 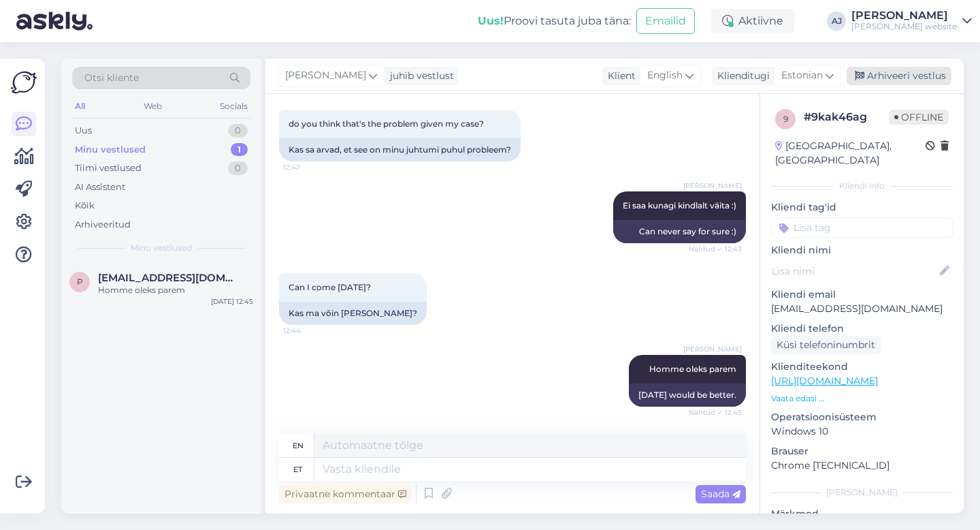 I want to click on div: Privaatne kommentaar, so click(x=345, y=494).